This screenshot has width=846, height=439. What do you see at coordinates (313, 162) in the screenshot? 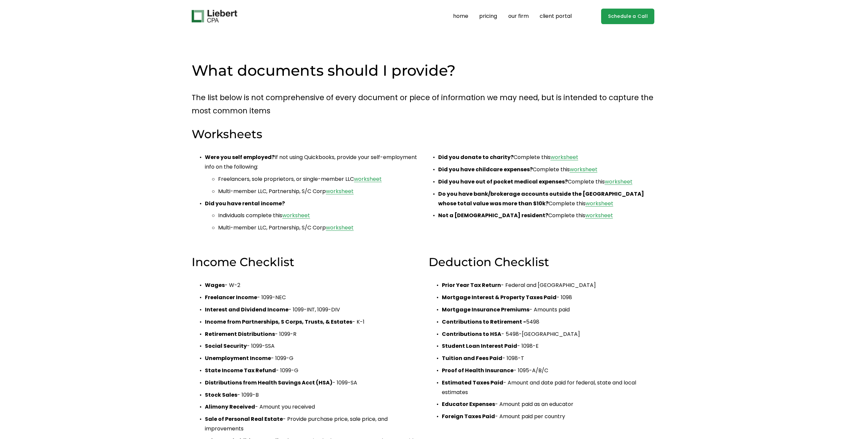
I see `p: If not using Quickbooks, provide your self-employment info on the following:` at bounding box center [313, 162].